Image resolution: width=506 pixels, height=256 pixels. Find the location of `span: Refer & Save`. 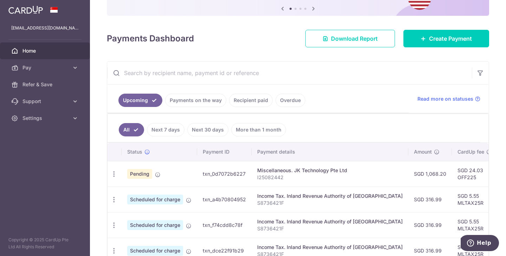

span: Refer & Save is located at coordinates (46, 85).